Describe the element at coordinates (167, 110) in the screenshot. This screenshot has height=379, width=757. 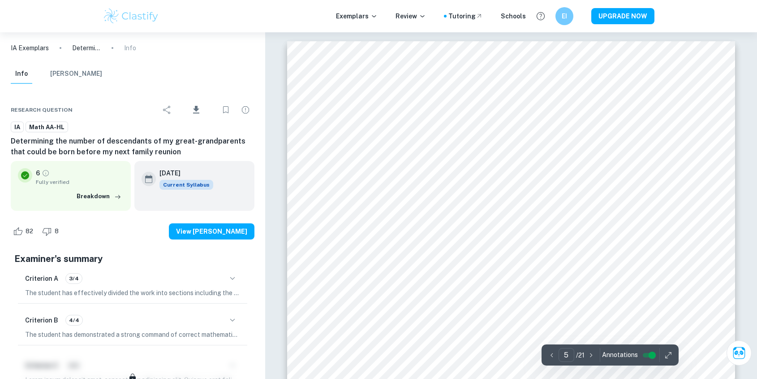
I see `div: Share` at that location.